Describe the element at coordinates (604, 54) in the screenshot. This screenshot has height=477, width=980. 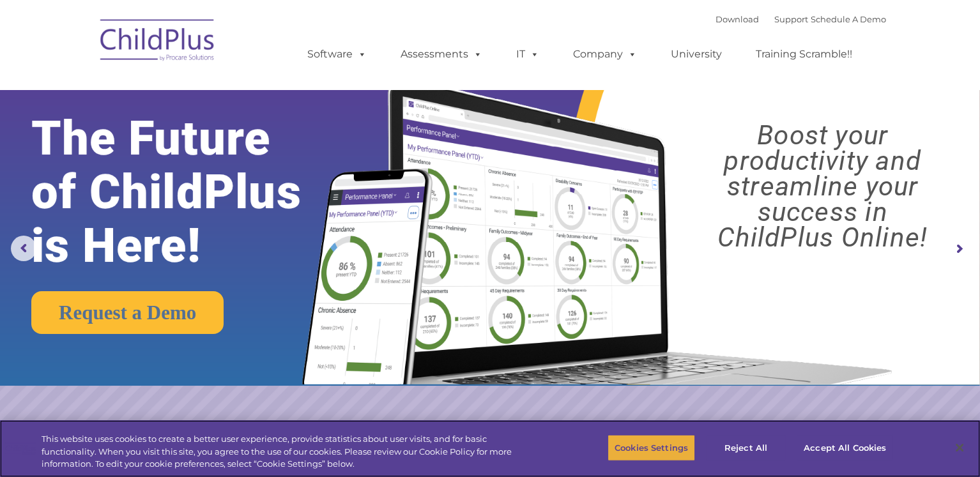
I see `a: Company` at that location.